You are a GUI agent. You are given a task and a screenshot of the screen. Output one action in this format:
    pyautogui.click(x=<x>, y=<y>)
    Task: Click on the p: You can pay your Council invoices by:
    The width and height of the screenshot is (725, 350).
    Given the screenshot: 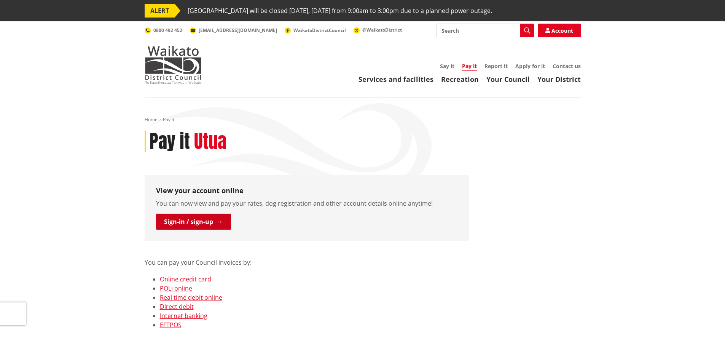 What is the action you would take?
    pyautogui.click(x=307, y=258)
    